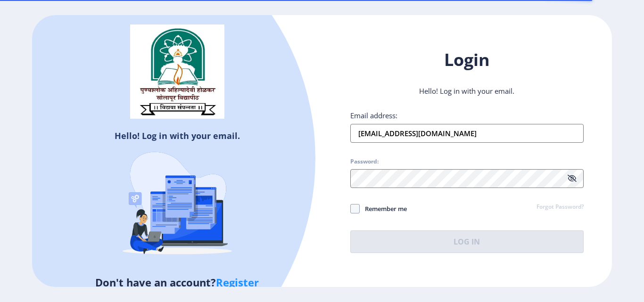  Describe the element at coordinates (384, 209) in the screenshot. I see `span: Remember me` at that location.